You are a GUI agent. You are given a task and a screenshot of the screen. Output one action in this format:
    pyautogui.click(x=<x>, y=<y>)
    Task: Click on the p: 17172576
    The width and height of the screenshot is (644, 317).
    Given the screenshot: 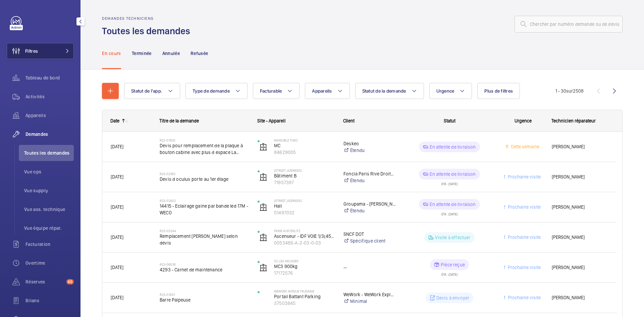 What is the action you would take?
    pyautogui.click(x=304, y=273)
    